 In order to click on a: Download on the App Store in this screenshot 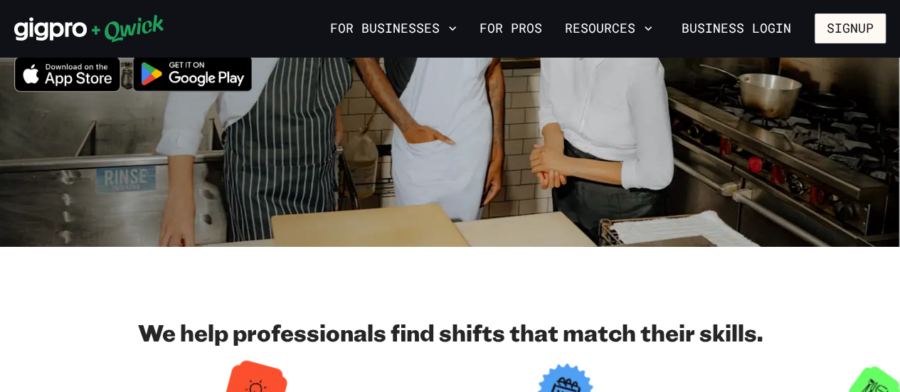, I will do `click(68, 87)`.